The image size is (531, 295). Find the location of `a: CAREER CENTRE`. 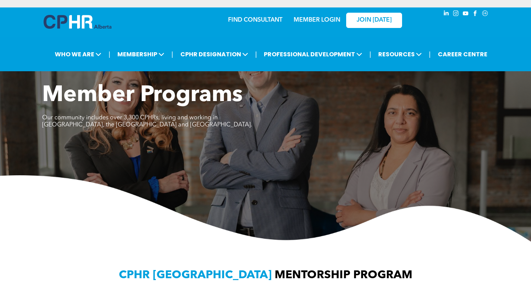

a: CAREER CENTRE is located at coordinates (462, 54).